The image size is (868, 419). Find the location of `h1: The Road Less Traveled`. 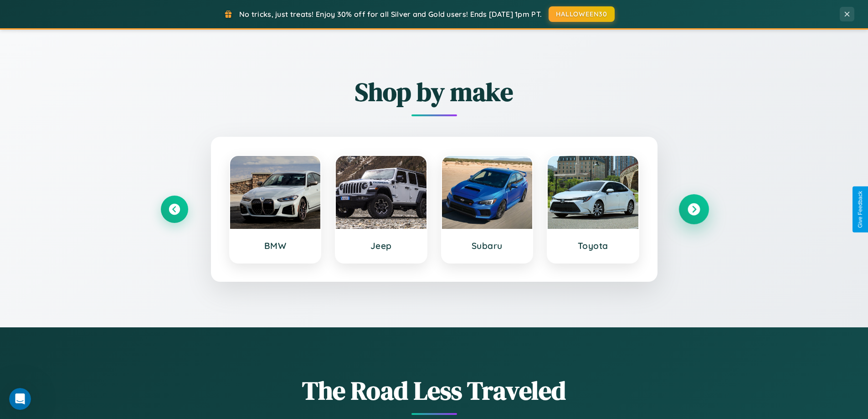

h1: The Road Less Traveled is located at coordinates (434, 390).